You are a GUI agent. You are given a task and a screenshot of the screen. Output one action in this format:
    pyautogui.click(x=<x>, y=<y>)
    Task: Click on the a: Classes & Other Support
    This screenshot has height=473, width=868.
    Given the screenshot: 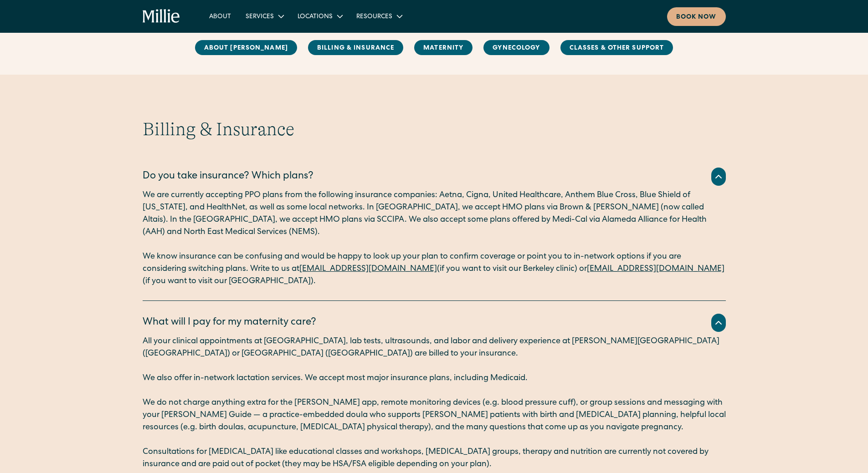 What is the action you would take?
    pyautogui.click(x=617, y=47)
    